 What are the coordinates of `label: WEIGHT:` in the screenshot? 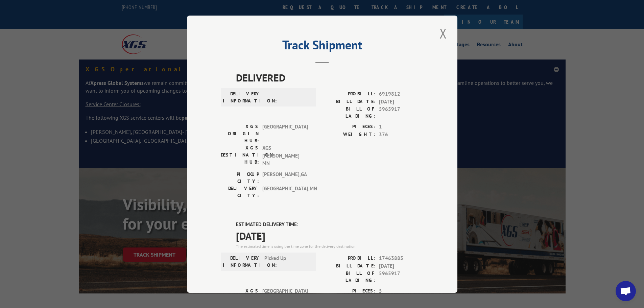 It's located at (349, 134).